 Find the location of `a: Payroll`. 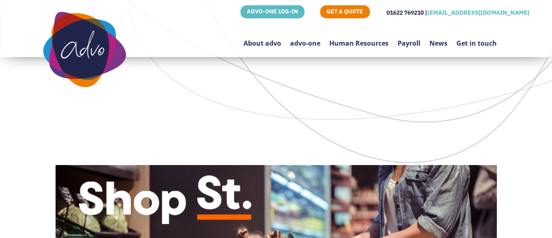

a: Payroll is located at coordinates (409, 39).